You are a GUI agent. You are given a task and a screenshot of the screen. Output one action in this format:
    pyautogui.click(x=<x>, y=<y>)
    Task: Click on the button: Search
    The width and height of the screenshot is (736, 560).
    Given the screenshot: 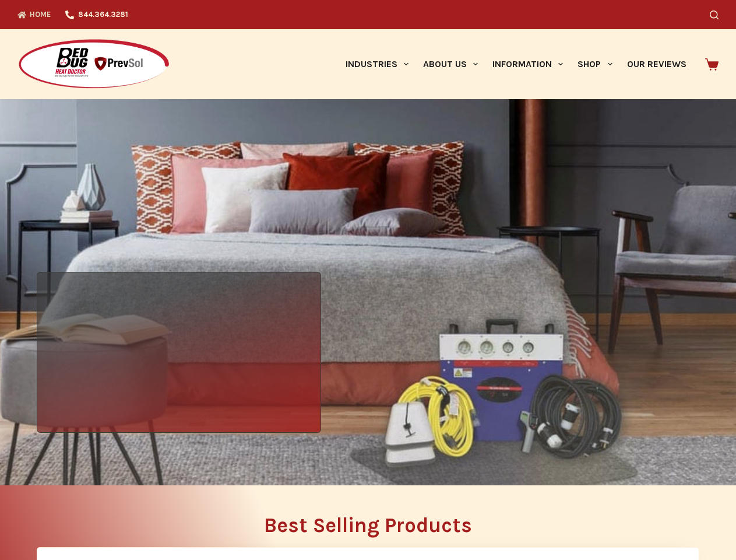 What is the action you would take?
    pyautogui.click(x=714, y=15)
    